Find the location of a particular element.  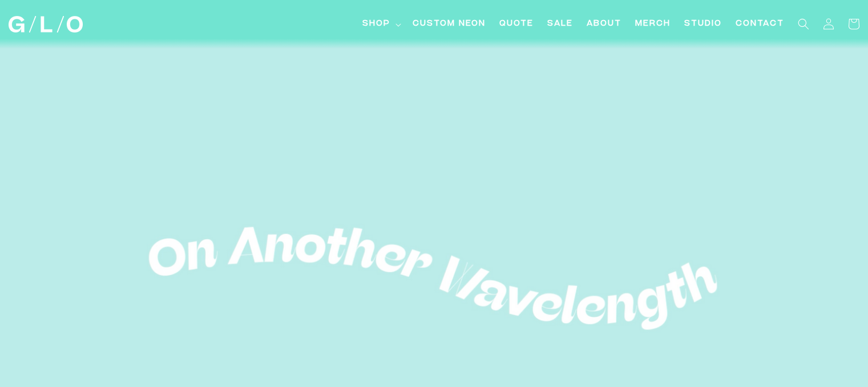

span: Contact is located at coordinates (759, 24).